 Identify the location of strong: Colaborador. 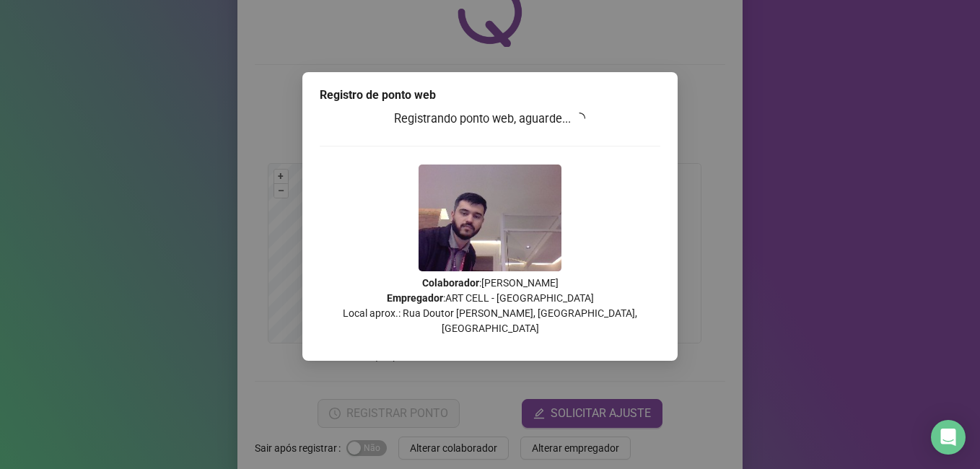
(450, 283).